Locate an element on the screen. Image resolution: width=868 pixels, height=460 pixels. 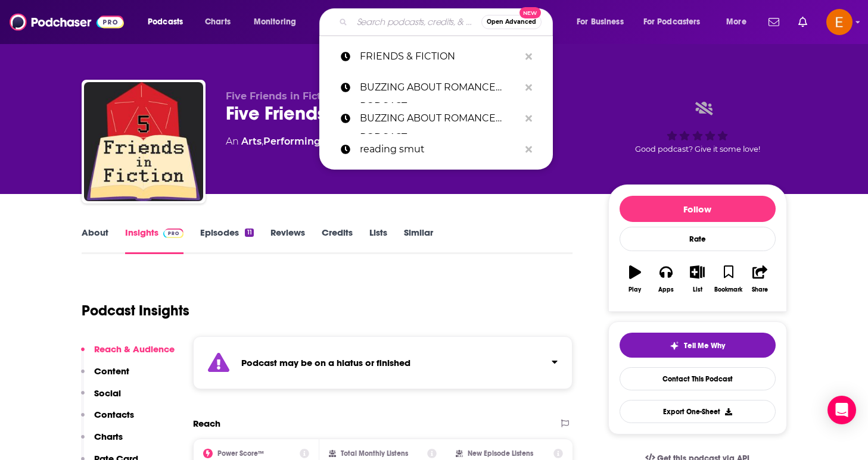
a: InsightsPodchaser Pro is located at coordinates (155, 241).